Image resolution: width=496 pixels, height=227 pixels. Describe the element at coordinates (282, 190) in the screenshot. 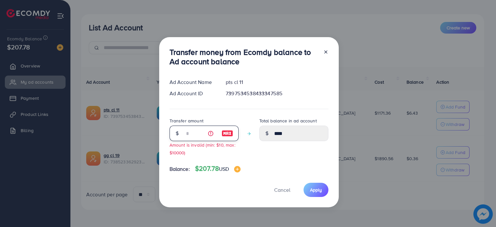

I see `button: Cancel` at that location.